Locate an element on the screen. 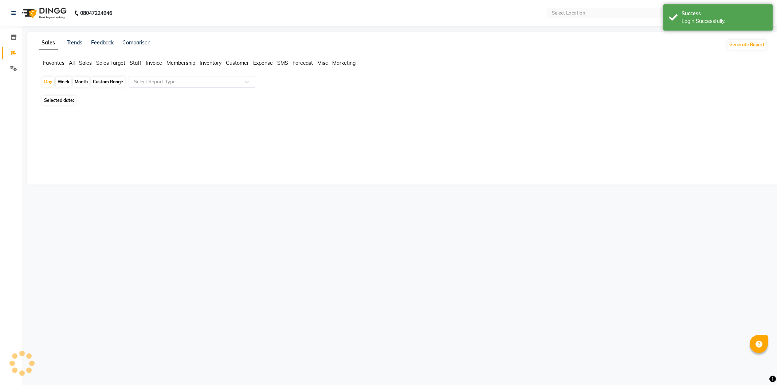  a: Feedback is located at coordinates (102, 43).